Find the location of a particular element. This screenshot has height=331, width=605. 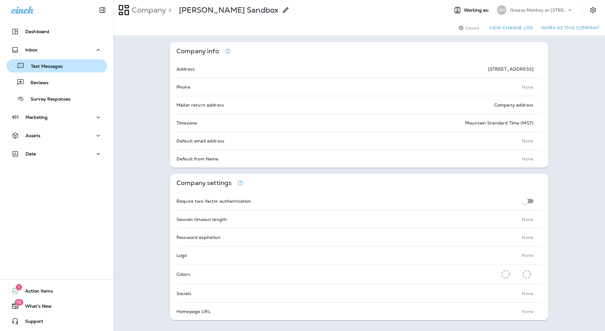

p: Logo is located at coordinates (182, 255).